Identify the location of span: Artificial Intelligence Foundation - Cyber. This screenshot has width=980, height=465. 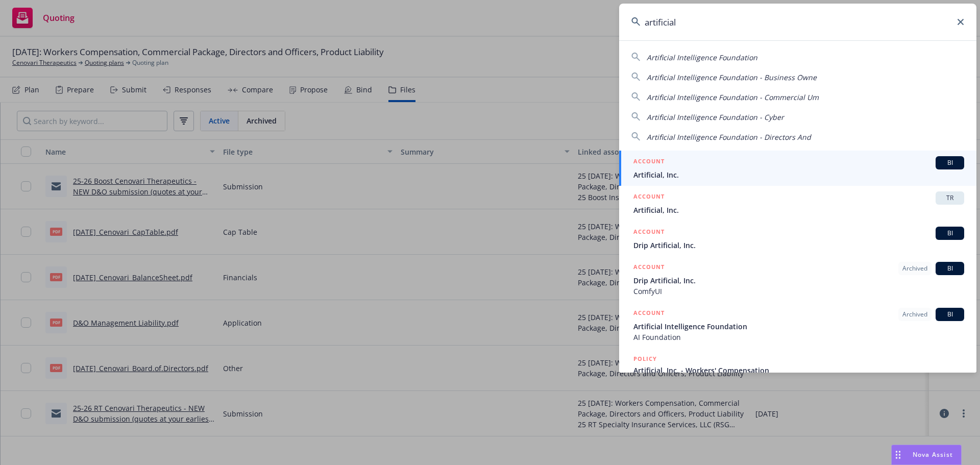
(715, 117).